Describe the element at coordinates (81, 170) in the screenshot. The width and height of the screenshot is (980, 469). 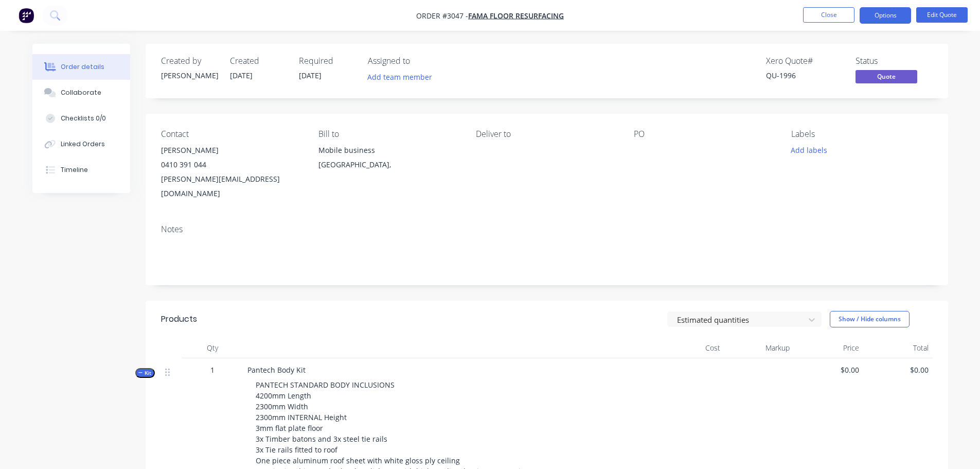
I see `button: Timeline` at that location.